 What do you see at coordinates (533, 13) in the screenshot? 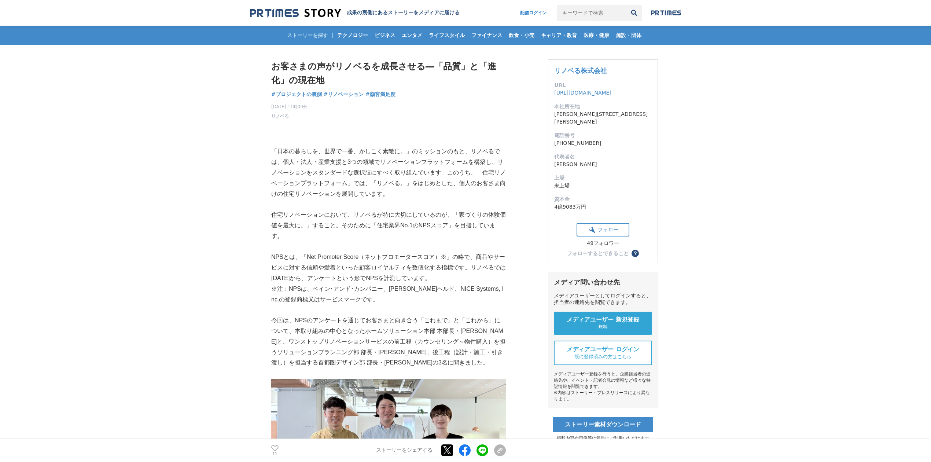
I see `a: 配信ログイン` at bounding box center [533, 13].